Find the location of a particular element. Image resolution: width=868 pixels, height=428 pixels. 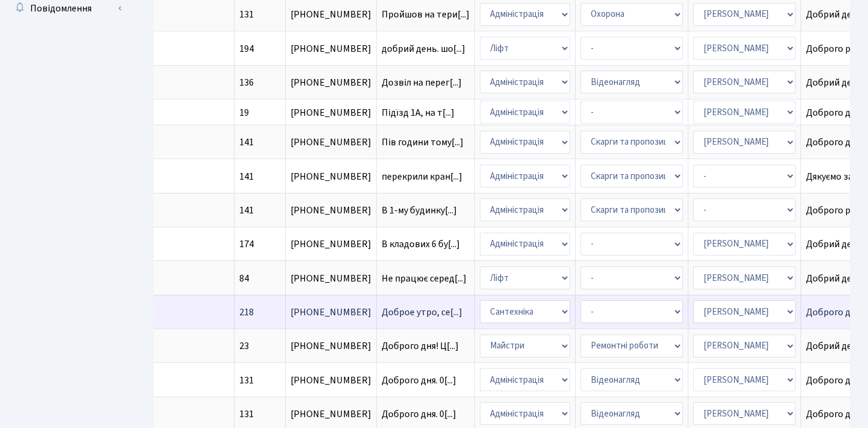

span: 218 is located at coordinates (247, 312).